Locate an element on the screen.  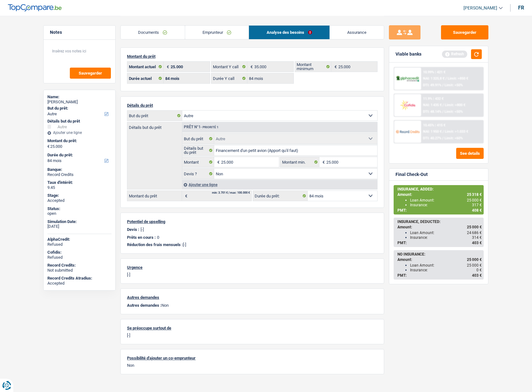
div: Prêt n°1 is located at coordinates (201, 127).